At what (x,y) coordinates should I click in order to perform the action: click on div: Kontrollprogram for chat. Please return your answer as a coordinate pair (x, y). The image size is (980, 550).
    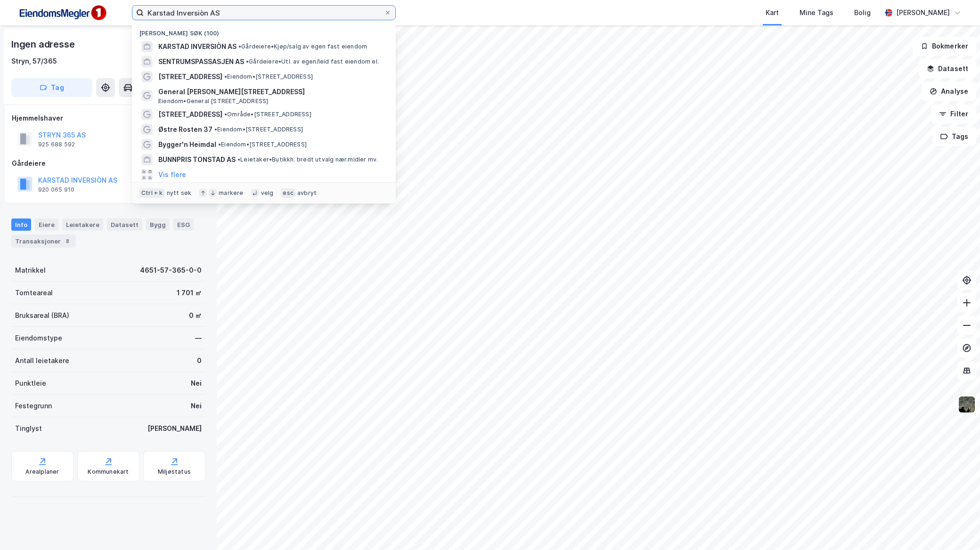
    Looking at the image, I should click on (956, 528).